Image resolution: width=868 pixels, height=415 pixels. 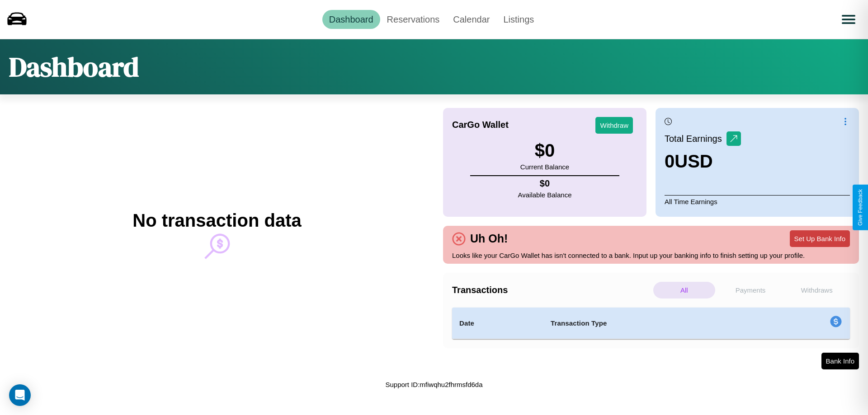 What do you see at coordinates (433, 384) in the screenshot?
I see `p: Support ID: mfiwqhu2fhrmsfd6da` at bounding box center [433, 384].